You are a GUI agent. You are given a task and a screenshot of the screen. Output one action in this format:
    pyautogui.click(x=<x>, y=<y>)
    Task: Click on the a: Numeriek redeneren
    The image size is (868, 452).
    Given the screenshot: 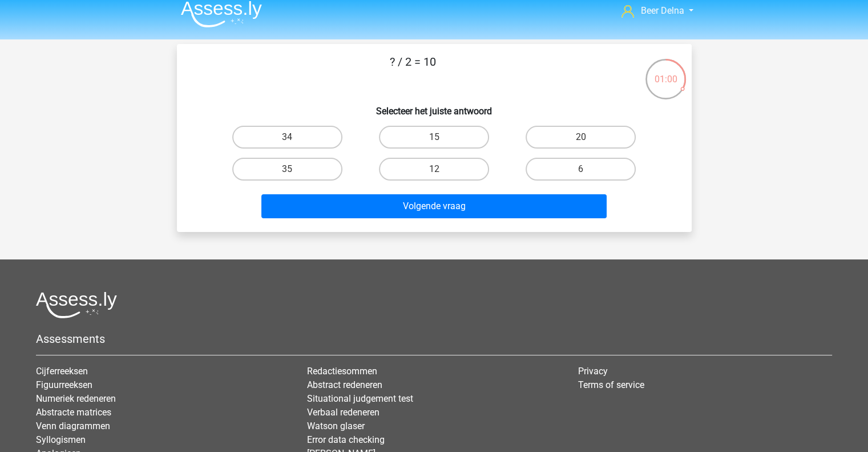 What is the action you would take?
    pyautogui.click(x=76, y=398)
    